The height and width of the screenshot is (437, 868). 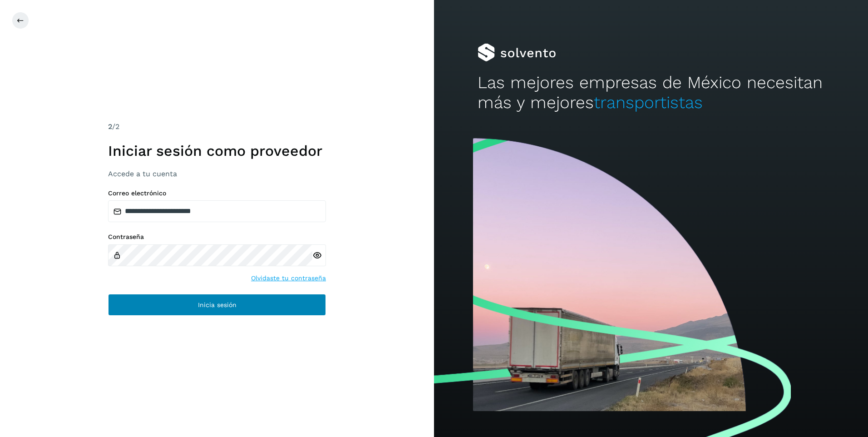 I want to click on div: /2, so click(x=217, y=127).